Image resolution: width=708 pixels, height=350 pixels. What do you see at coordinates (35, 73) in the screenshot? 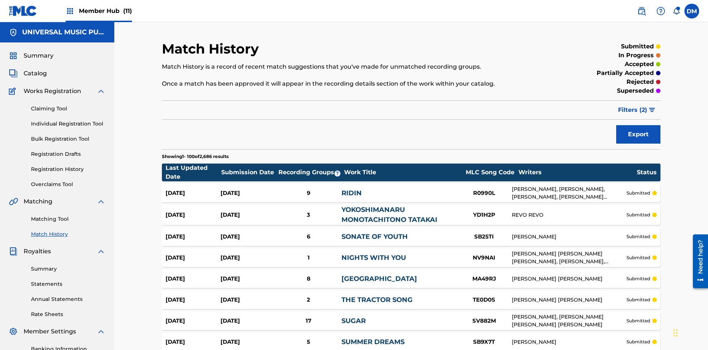
I see `span: Catalog` at bounding box center [35, 73].